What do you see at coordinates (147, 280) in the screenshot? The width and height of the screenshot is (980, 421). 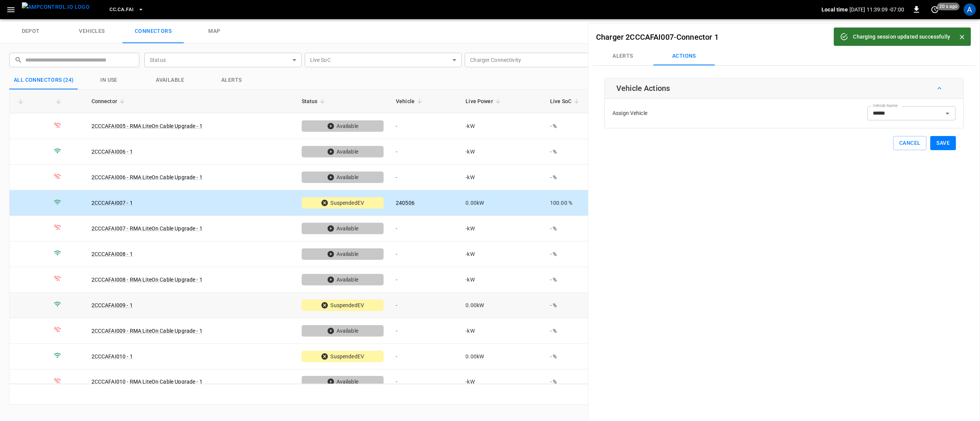 I see `a: 2CCCAFAI008 - RMA LiteOn Cable Upgrade - 1` at bounding box center [147, 280].